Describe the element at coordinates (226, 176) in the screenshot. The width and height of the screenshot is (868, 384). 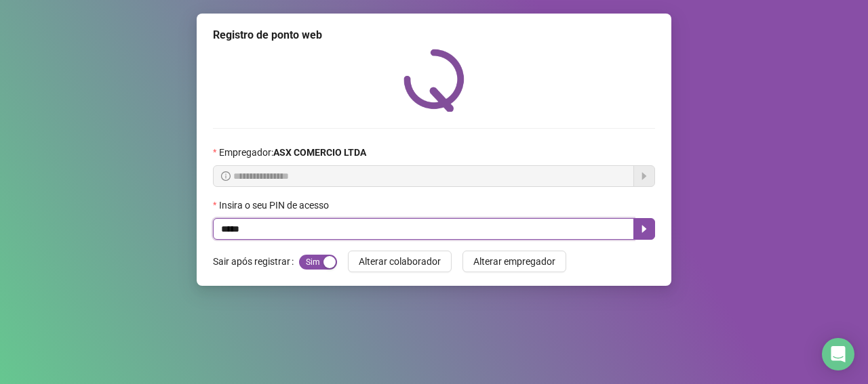
I see `span: info-circle` at that location.